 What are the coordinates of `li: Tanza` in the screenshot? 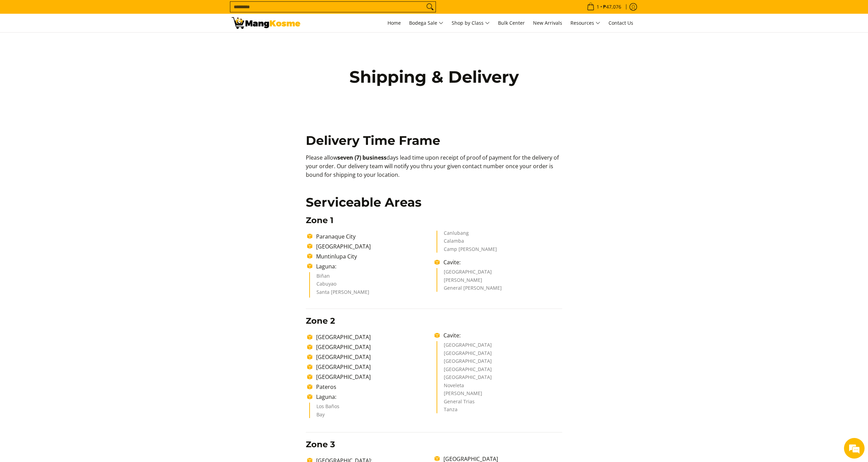 It's located at (499, 410).